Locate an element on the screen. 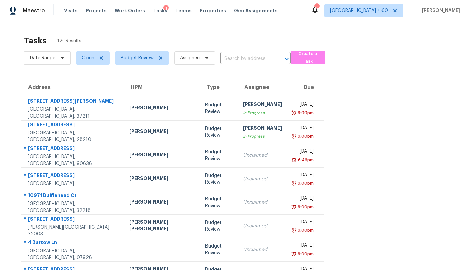 This screenshot has height=270, width=470. div: 6:46pm is located at coordinates (305, 160).